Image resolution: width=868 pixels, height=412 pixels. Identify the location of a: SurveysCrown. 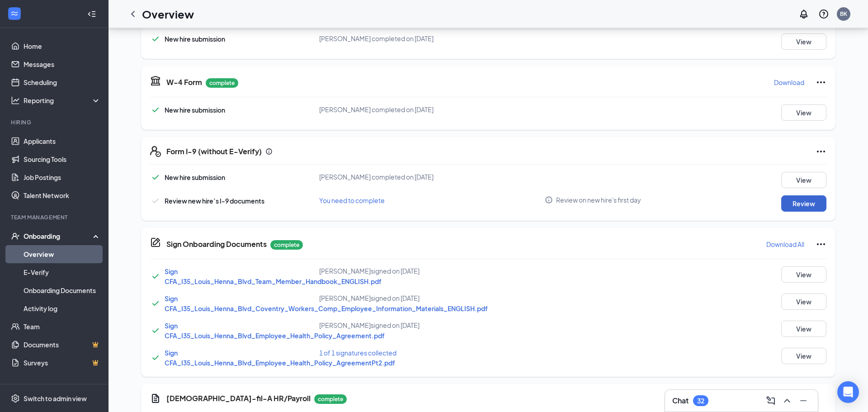
(62, 362).